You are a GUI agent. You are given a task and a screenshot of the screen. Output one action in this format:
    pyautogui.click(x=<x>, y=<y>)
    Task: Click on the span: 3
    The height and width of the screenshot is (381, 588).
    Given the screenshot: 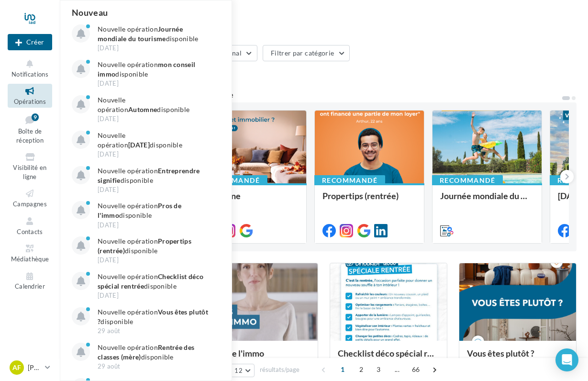 What is the action you would take?
    pyautogui.click(x=378, y=369)
    